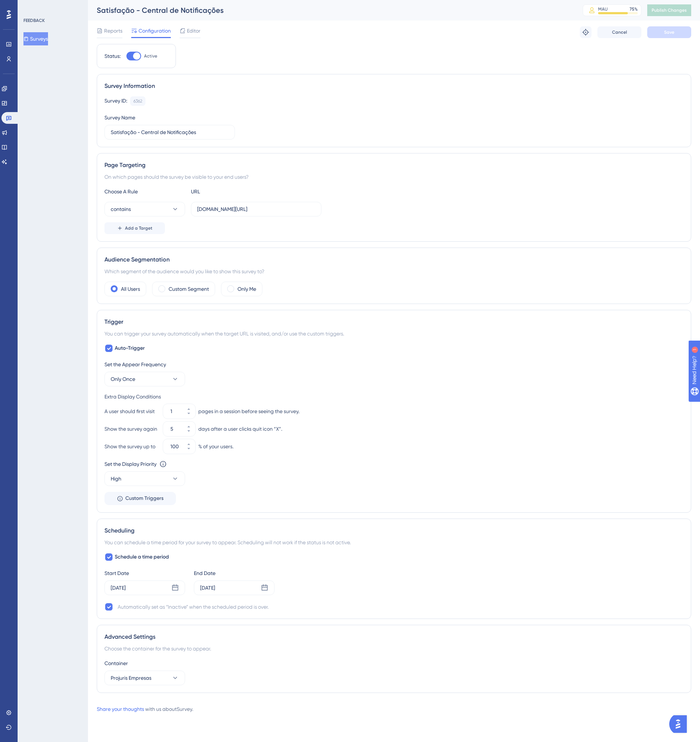 Image resolution: width=700 pixels, height=742 pixels. Describe the element at coordinates (634, 9) in the screenshot. I see `div: 75 %` at that location.